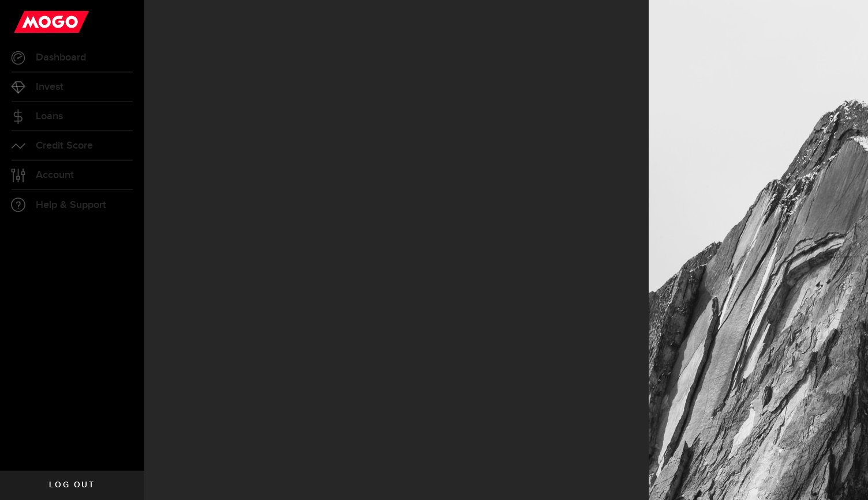 Image resolution: width=868 pixels, height=500 pixels. Describe the element at coordinates (60, 58) in the screenshot. I see `span: Dashboard` at that location.